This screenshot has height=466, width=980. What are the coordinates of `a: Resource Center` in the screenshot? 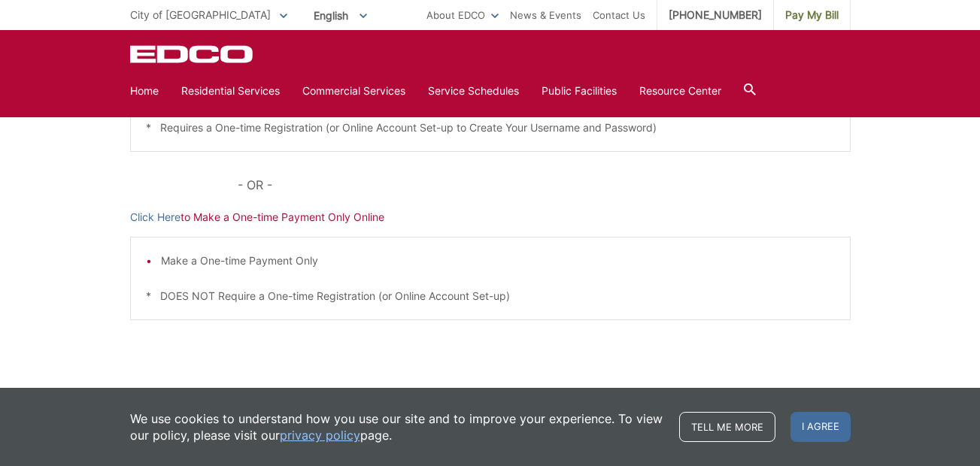 It's located at (680, 91).